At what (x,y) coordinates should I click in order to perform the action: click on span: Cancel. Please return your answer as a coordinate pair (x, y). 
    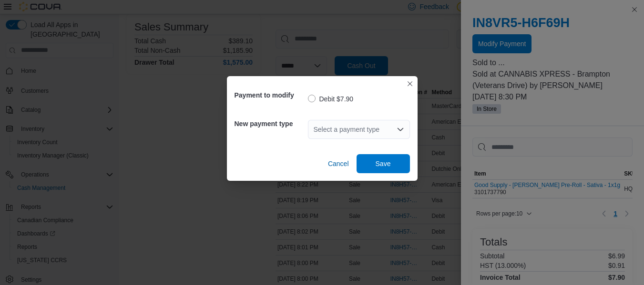
    Looking at the image, I should click on (338, 164).